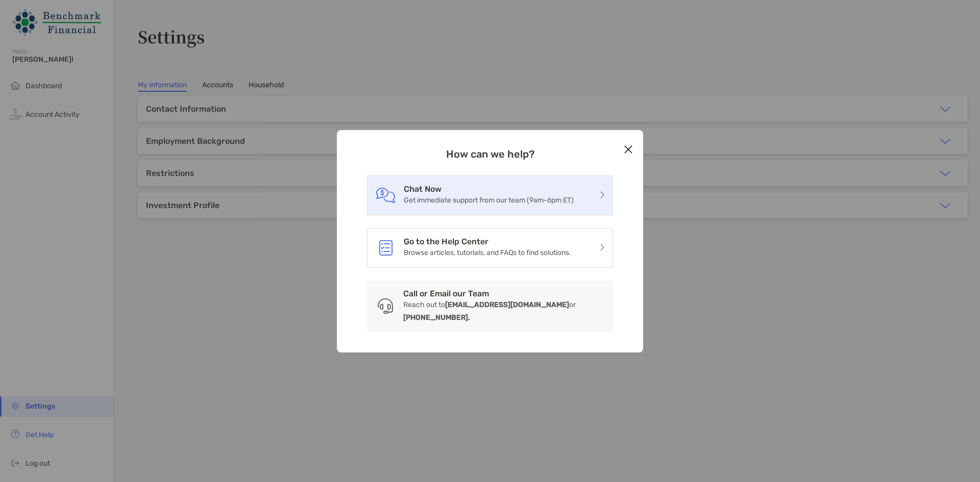  Describe the element at coordinates (488, 200) in the screenshot. I see `p: Get immediate support from our team (9am-6pm ET)` at that location.